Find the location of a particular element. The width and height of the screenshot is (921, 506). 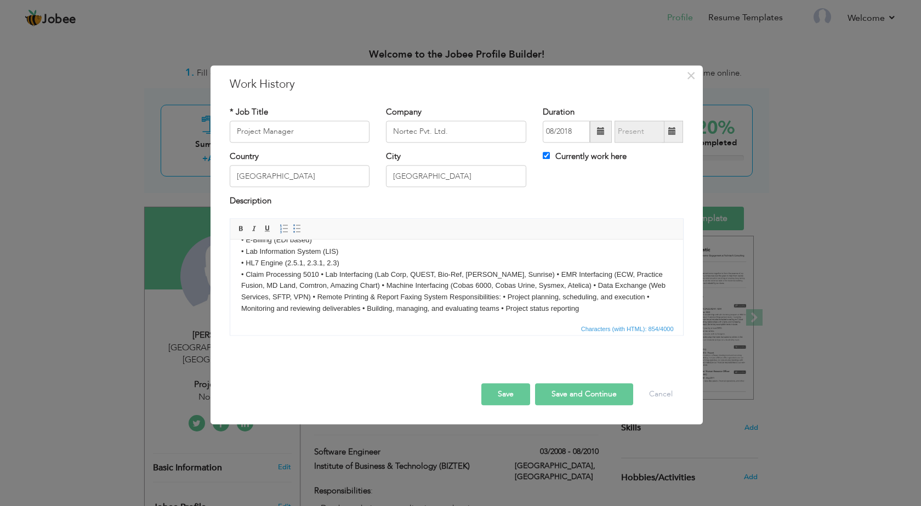

input: Present is located at coordinates (639, 132).